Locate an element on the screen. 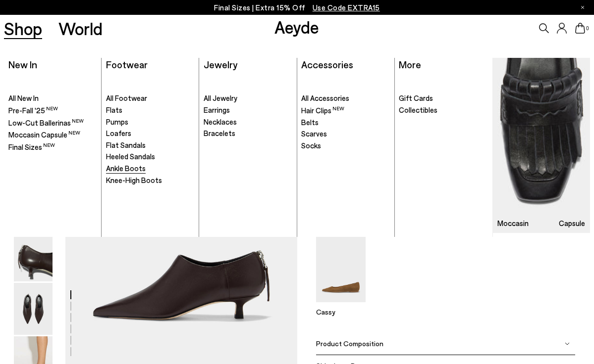 The image size is (594, 364). span: All Footwear is located at coordinates (126, 98).